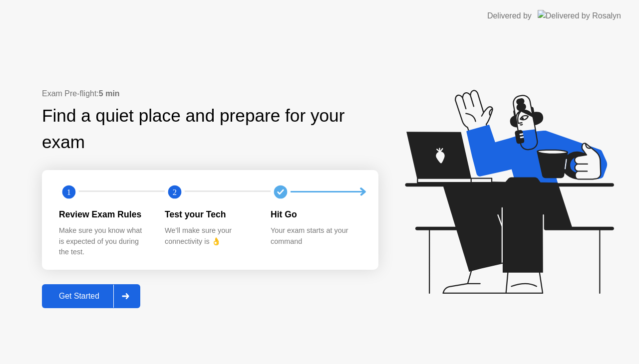  I want to click on div: Get Started, so click(79, 296).